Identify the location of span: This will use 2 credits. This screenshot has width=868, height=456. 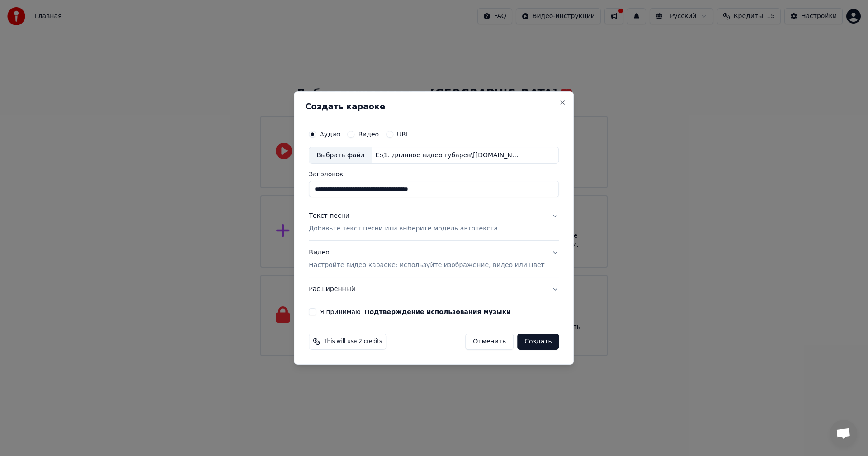
(353, 342).